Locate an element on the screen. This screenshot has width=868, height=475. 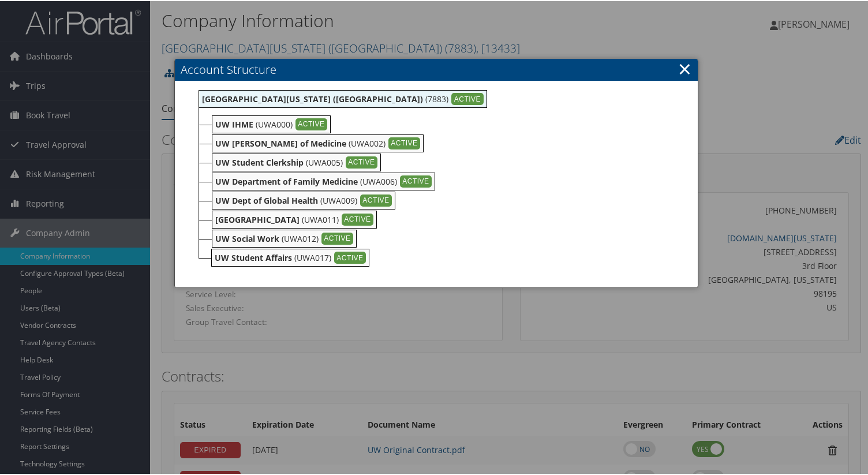
div: (7883) is located at coordinates (343, 98).